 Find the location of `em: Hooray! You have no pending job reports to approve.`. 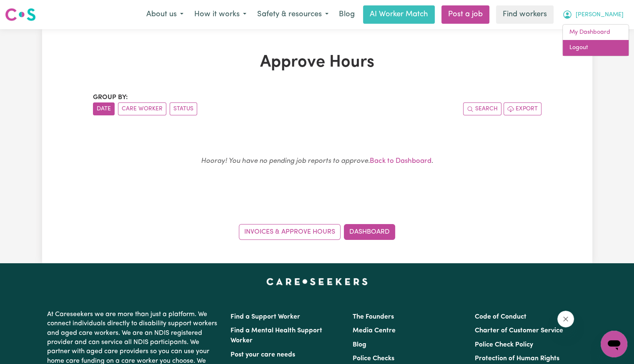

em: Hooray! You have no pending job reports to approve. is located at coordinates (285, 161).